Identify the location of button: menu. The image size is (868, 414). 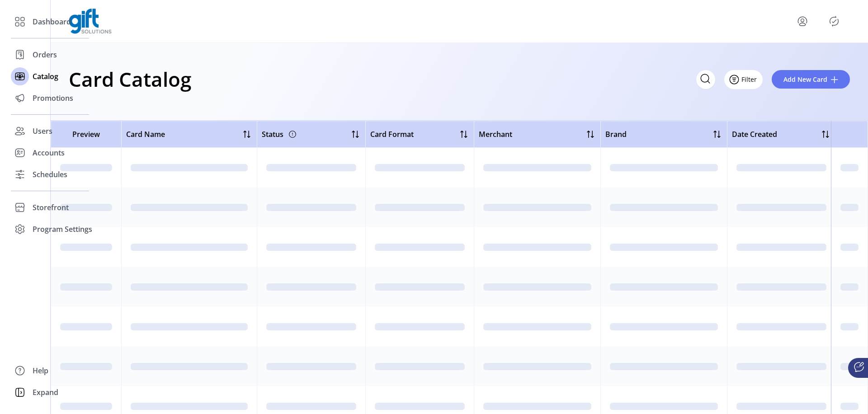
(803, 21).